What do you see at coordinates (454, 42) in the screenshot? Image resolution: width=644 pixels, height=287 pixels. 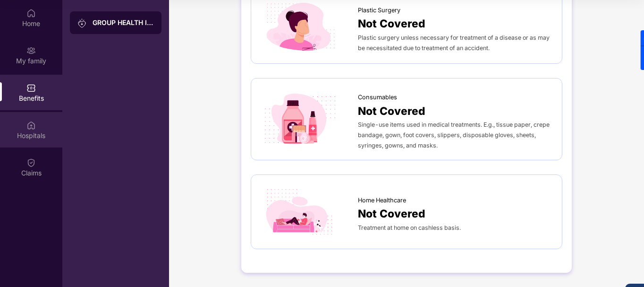 I see `span: Plastic surgery unless necessary for treatment of a disease or as may be necessitated due to trea...` at bounding box center [454, 42].